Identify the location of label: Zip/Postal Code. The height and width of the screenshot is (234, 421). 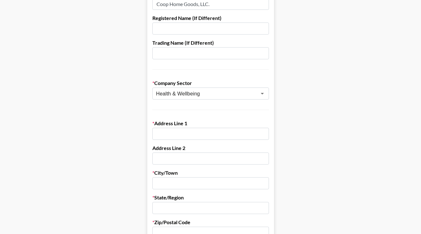
(211, 222).